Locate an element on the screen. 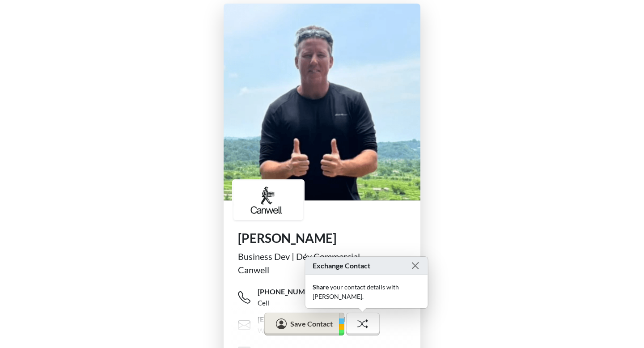 The height and width of the screenshot is (348, 644). img: profile picture is located at coordinates (322, 102).